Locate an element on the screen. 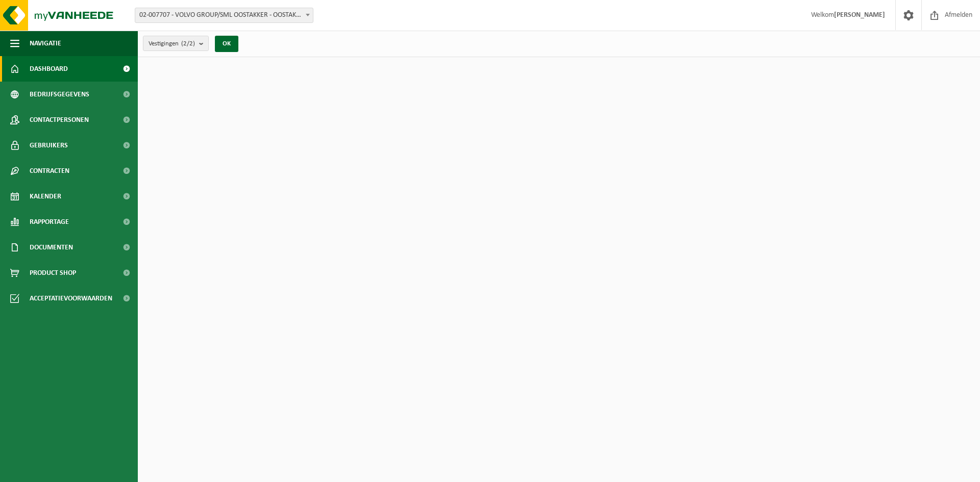 The image size is (980, 482). span: Documenten is located at coordinates (51, 247).